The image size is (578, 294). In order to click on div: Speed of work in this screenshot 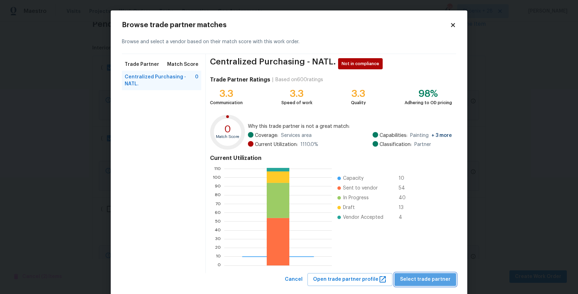, I will do `click(297, 103)`.